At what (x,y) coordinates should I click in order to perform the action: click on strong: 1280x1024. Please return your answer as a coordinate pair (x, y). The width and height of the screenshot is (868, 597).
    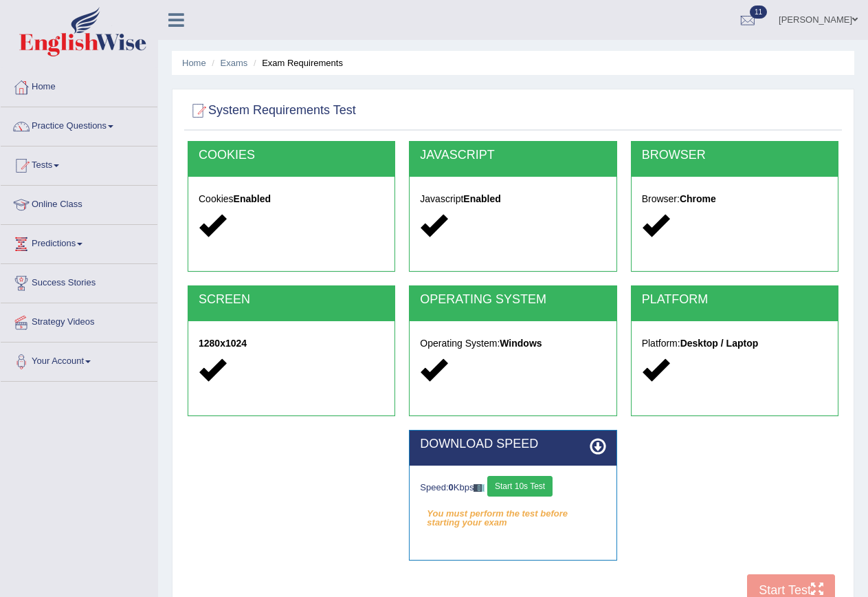
    Looking at the image, I should click on (223, 343).